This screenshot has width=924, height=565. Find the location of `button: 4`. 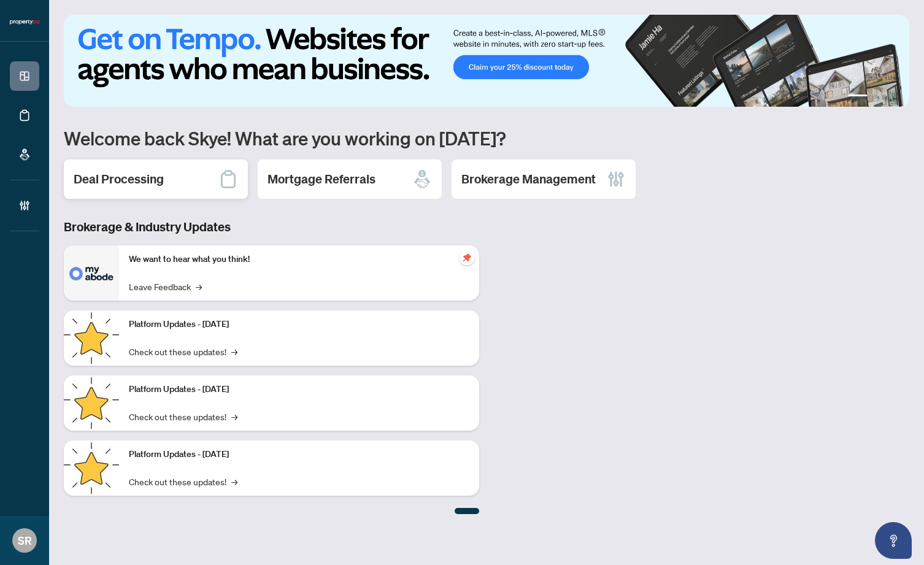

button: 4 is located at coordinates (895, 97).